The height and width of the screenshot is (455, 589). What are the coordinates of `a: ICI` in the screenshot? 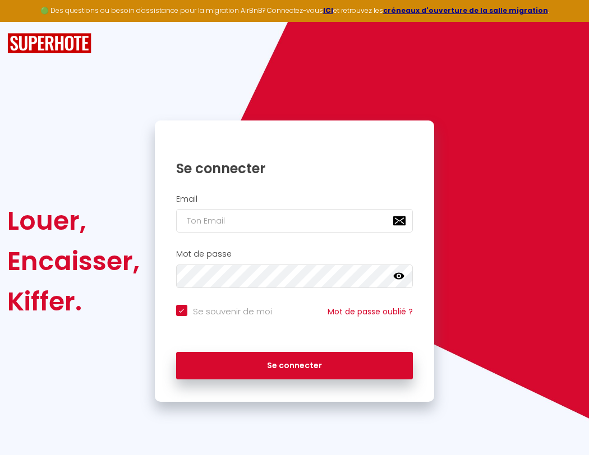 It's located at (328, 10).